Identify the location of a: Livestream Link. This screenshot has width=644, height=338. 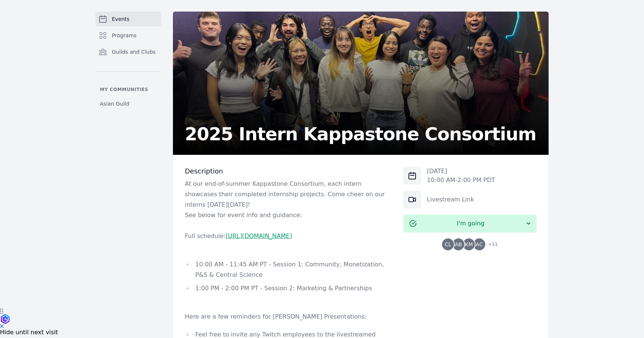
(451, 199).